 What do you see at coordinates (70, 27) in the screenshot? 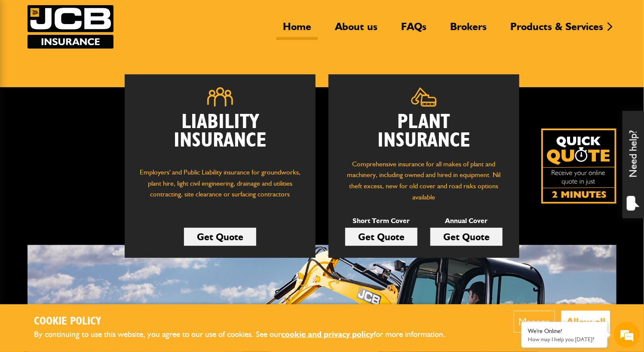
I see `a: JCB Insurance Services` at bounding box center [70, 27].